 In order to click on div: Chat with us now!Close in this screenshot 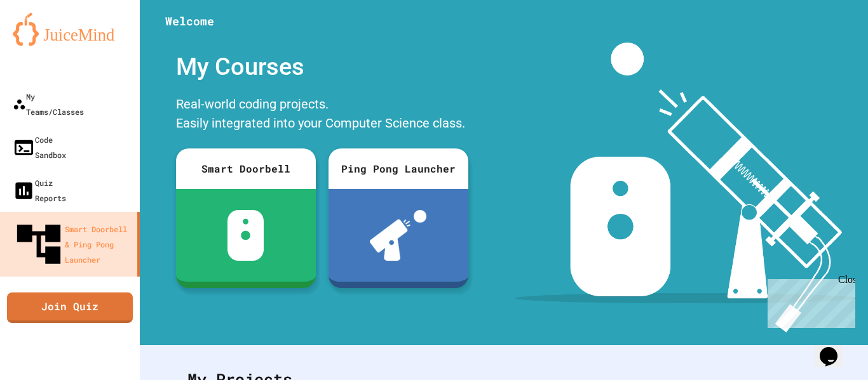, I will do `click(46, 43)`.